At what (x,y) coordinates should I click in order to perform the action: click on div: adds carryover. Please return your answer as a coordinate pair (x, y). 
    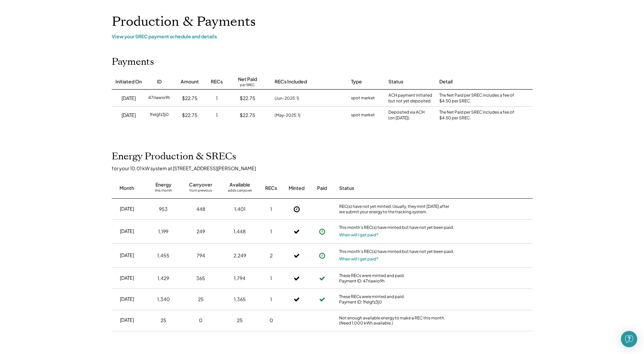
    Looking at the image, I should click on (240, 192).